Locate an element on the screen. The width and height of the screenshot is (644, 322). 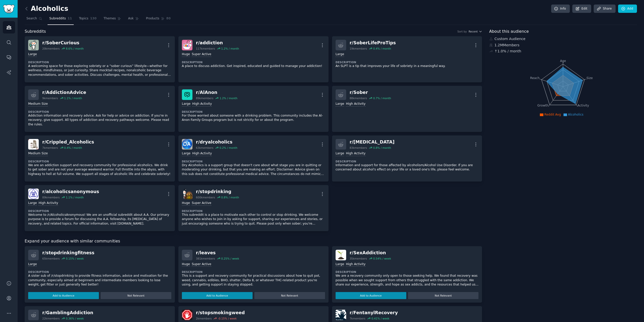
span: Topics is located at coordinates (84, 19).